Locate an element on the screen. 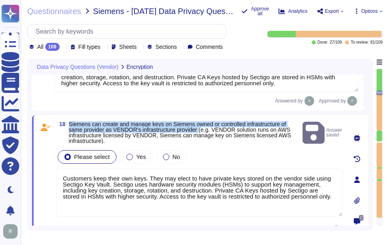 The height and width of the screenshot is (245, 389). span: Yes is located at coordinates (141, 157).